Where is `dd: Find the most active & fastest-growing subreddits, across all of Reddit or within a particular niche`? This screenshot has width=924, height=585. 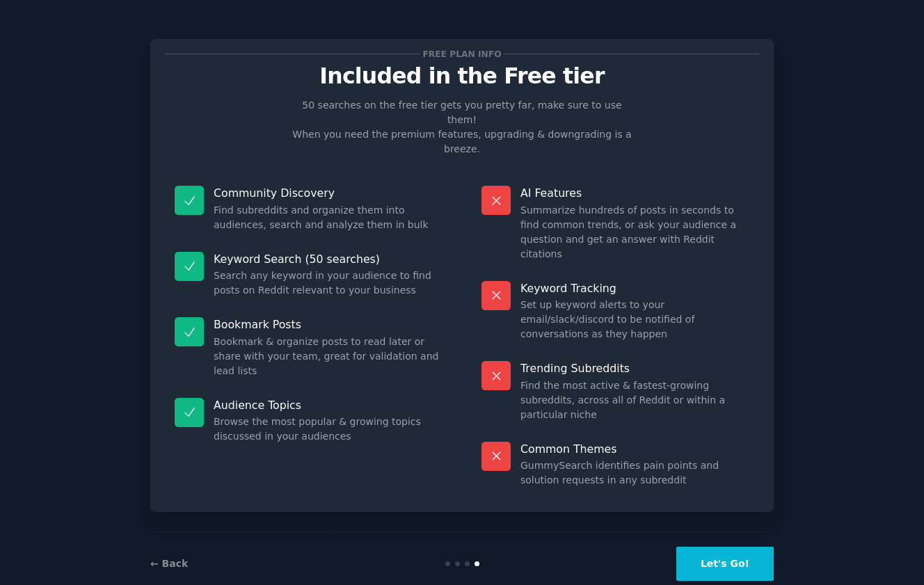
dd: Find the most active & fastest-growing subreddits, across all of Reddit or within a particular niche is located at coordinates (634, 400).